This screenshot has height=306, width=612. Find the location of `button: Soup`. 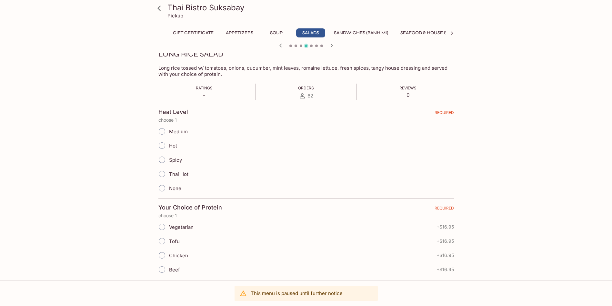

button: Soup is located at coordinates (276, 33).